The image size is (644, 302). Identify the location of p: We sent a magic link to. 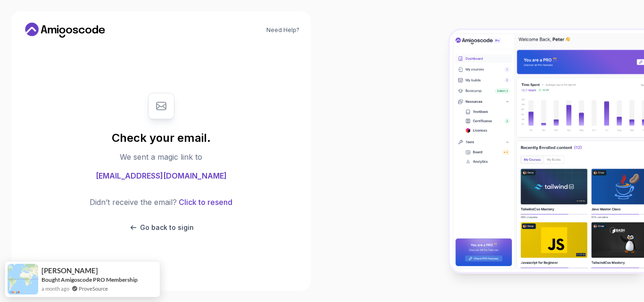
(161, 157).